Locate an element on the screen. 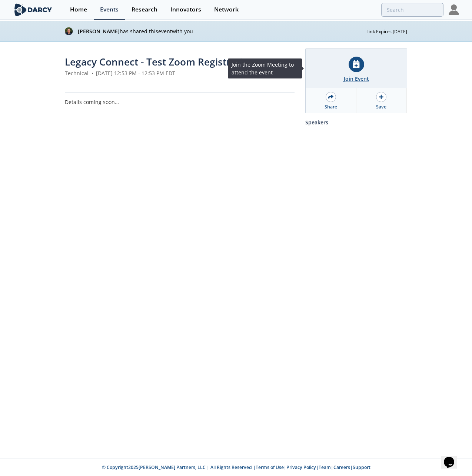 The height and width of the screenshot is (476, 472). div: Home is located at coordinates (79, 9).